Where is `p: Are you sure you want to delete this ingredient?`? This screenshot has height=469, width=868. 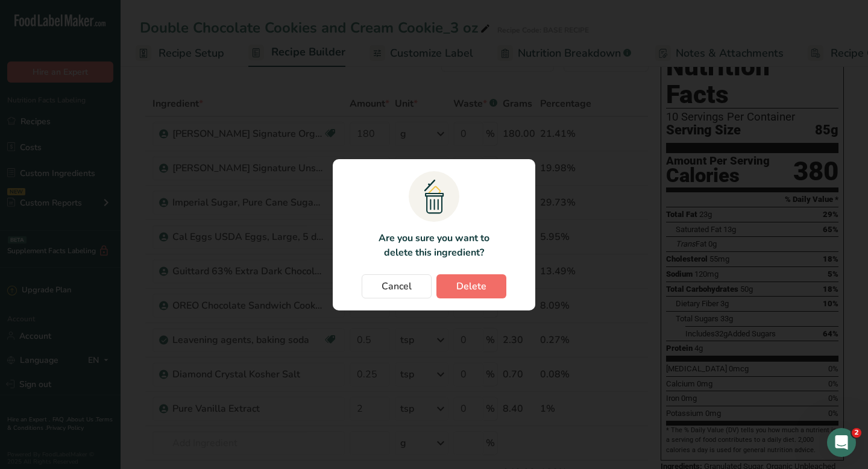 p: Are you sure you want to delete this ingredient? is located at coordinates (433, 246).